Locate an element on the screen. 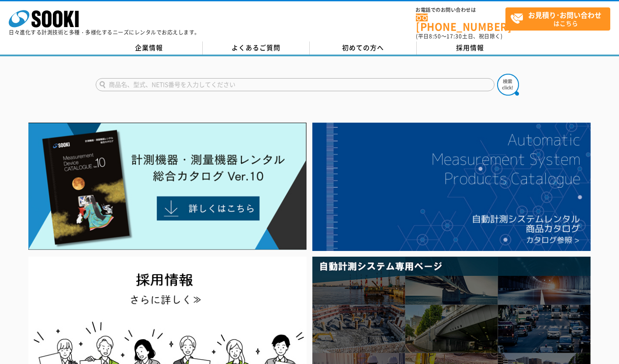 This screenshot has height=364, width=619. a: お見積り･お問い合わせはこちら is located at coordinates (558, 19).